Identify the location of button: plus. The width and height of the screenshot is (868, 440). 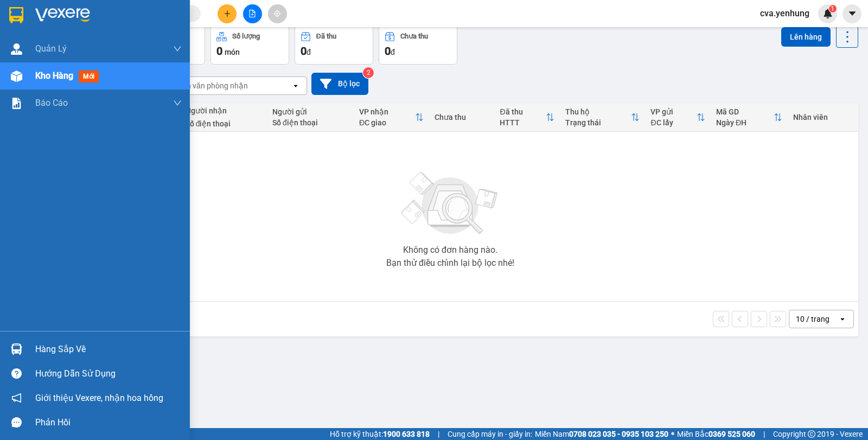
(227, 14).